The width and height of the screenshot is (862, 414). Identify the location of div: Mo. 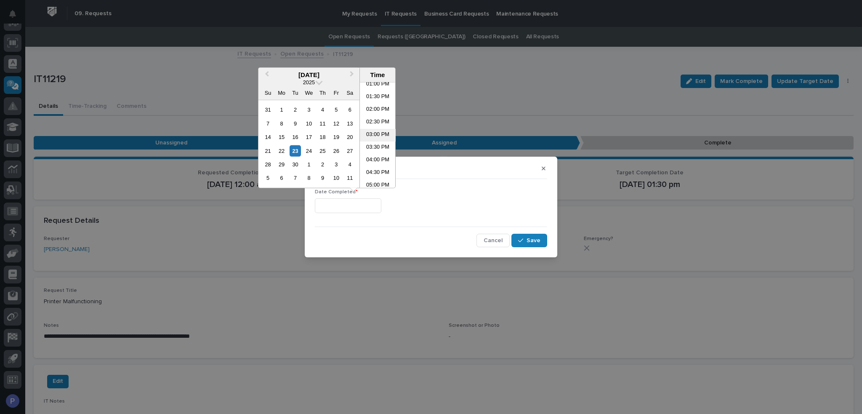
(281, 93).